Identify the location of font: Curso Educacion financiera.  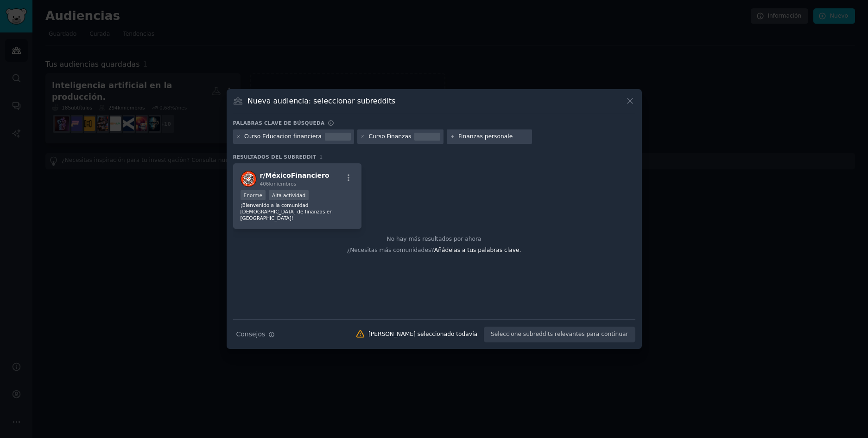
(283, 137).